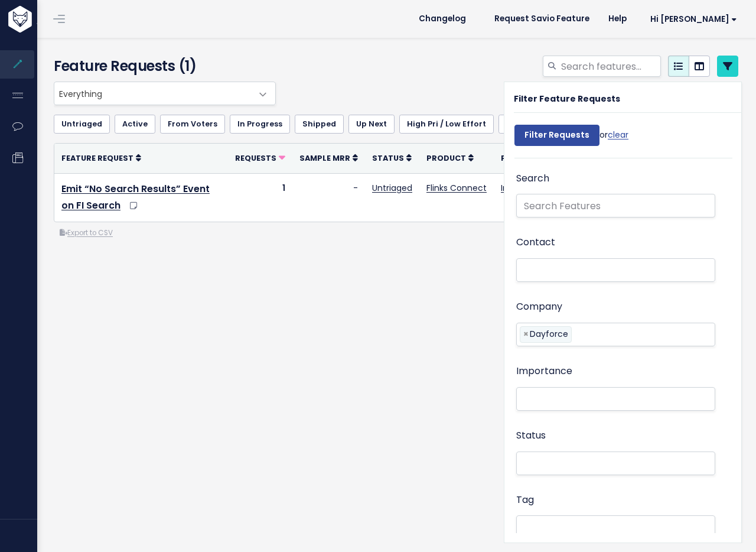  Describe the element at coordinates (536, 243) in the screenshot. I see `label: Contact` at that location.